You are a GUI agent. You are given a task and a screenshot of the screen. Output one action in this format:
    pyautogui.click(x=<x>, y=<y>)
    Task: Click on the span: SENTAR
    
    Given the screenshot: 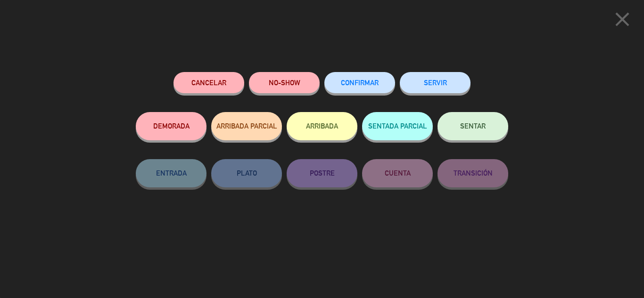 What is the action you would take?
    pyautogui.click(x=473, y=126)
    